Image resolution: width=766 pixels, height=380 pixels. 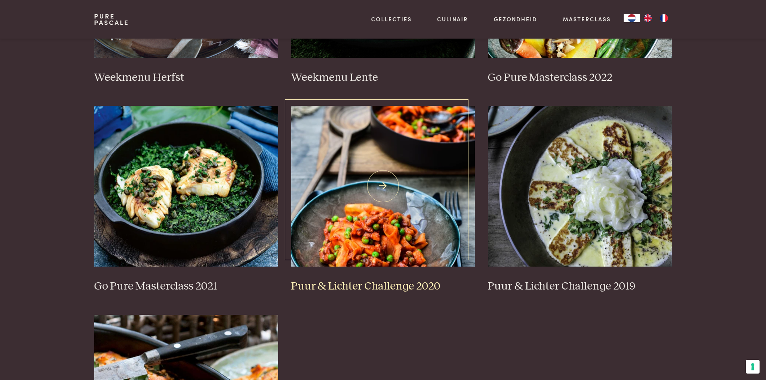 I want to click on img: Puur &#038; Lichter Challenge 2019, so click(x=580, y=186).